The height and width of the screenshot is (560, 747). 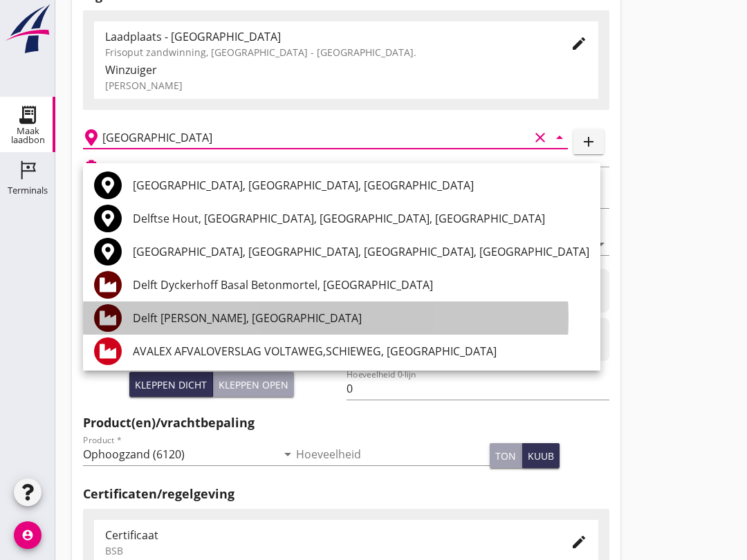 What do you see at coordinates (140, 167) in the screenshot?
I see `h2: Beladen vaartuig` at bounding box center [140, 167].